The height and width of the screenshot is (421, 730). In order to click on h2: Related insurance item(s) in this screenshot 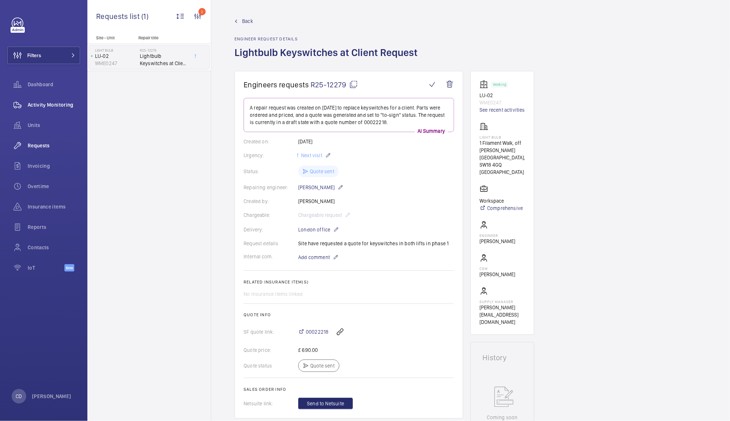, I will do `click(349, 282)`.